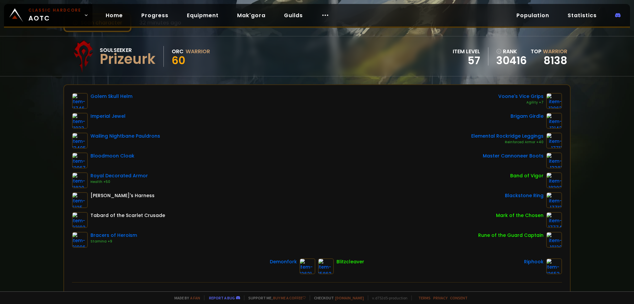  I want to click on div: Mark of the Chosen, so click(520, 215).